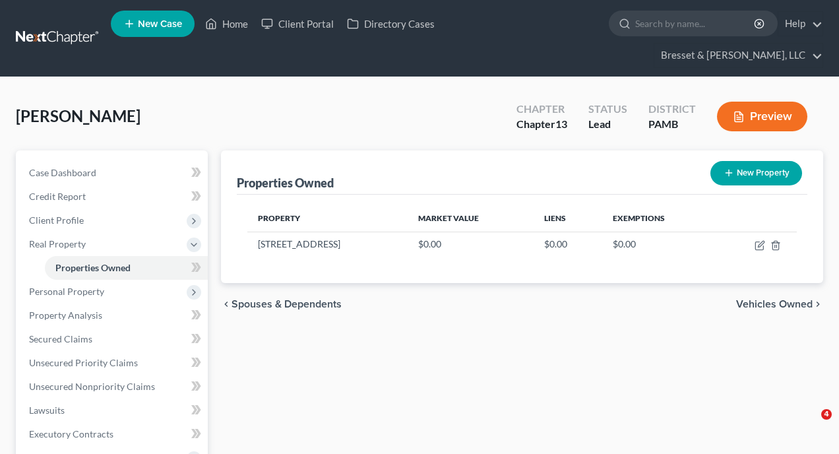 The height and width of the screenshot is (454, 839). I want to click on span: New Case, so click(160, 24).